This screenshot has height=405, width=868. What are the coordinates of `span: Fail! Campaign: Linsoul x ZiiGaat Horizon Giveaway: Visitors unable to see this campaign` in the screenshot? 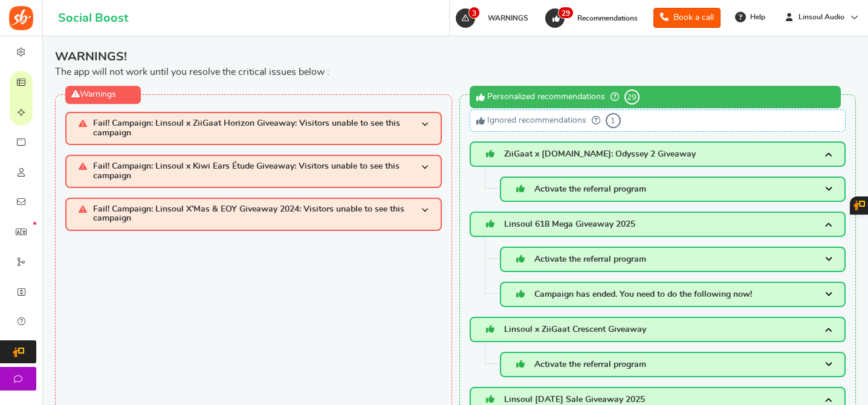 It's located at (257, 128).